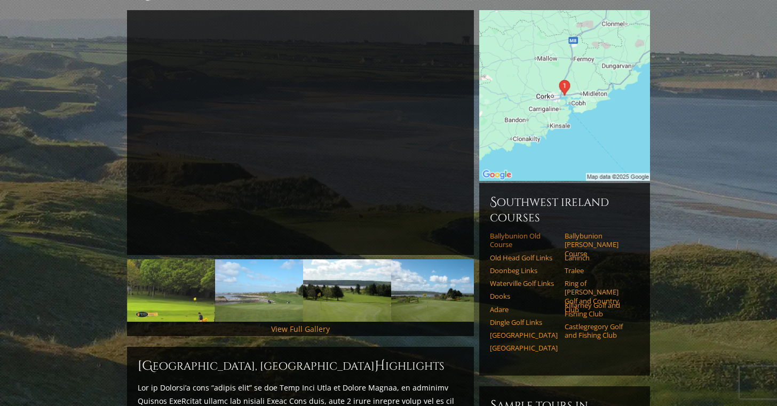  Describe the element at coordinates (598, 309) in the screenshot. I see `a: Killarney Golf and Fishing Club` at that location.